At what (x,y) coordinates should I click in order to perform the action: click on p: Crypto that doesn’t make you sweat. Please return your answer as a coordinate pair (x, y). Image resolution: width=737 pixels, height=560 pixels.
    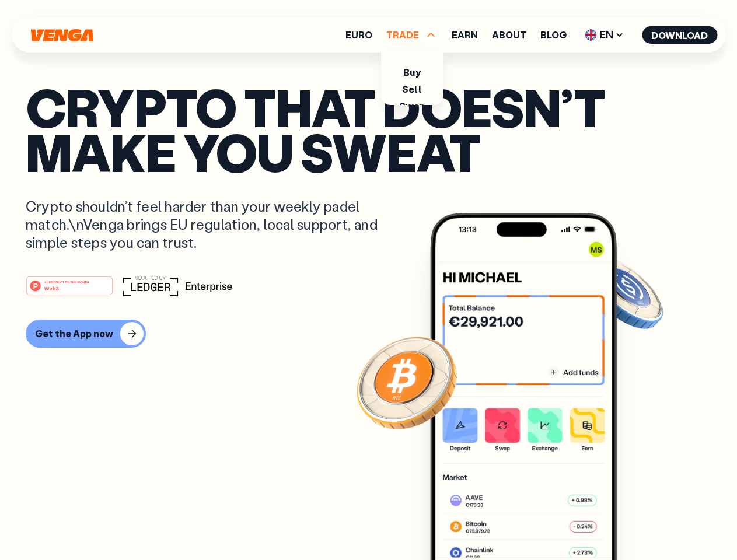
    Looking at the image, I should click on (368, 129).